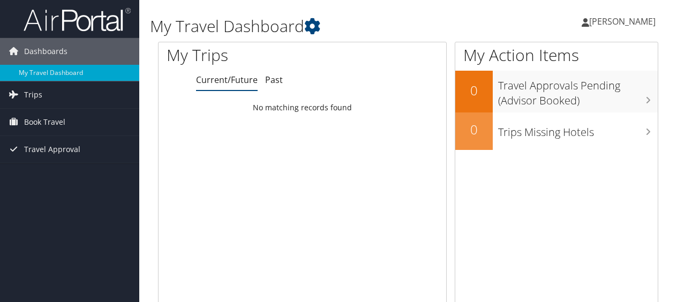  Describe the element at coordinates (33, 95) in the screenshot. I see `span: Trips` at that location.